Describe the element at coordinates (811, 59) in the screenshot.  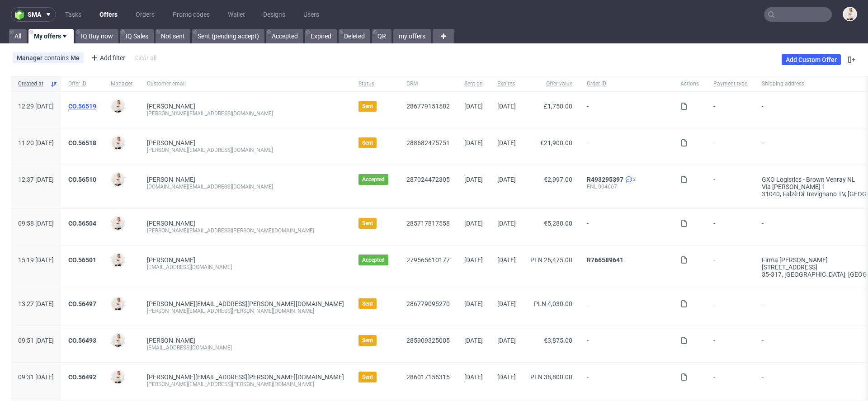
I see `a: Add Custom Offer` at that location.